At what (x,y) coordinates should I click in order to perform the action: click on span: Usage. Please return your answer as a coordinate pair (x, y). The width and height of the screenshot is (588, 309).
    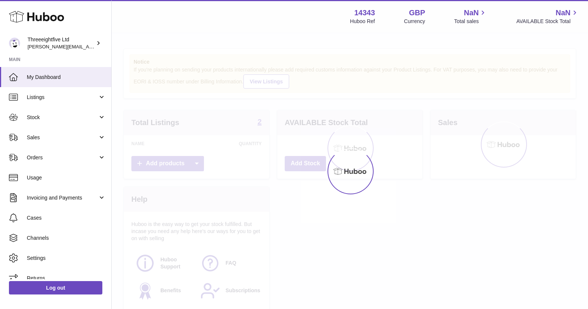
    Looking at the image, I should click on (66, 178).